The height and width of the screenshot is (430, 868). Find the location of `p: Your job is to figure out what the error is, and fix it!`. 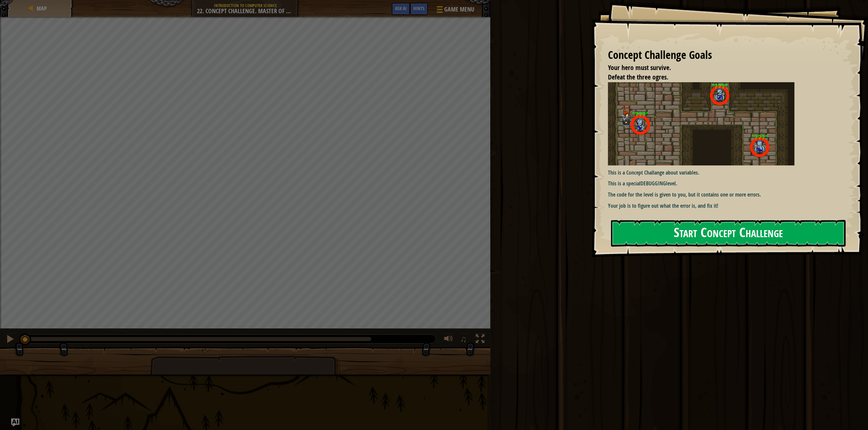

p: Your job is to figure out what the error is, and fix it! is located at coordinates (728, 206).